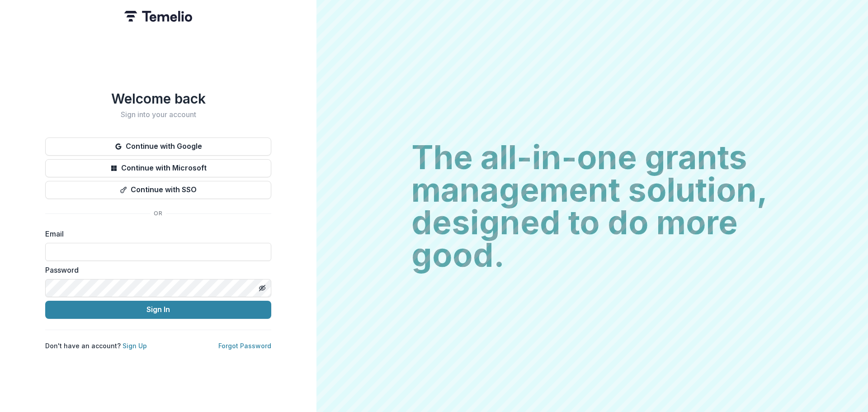  Describe the element at coordinates (159, 190) in the screenshot. I see `button: Continue with SSO` at that location.